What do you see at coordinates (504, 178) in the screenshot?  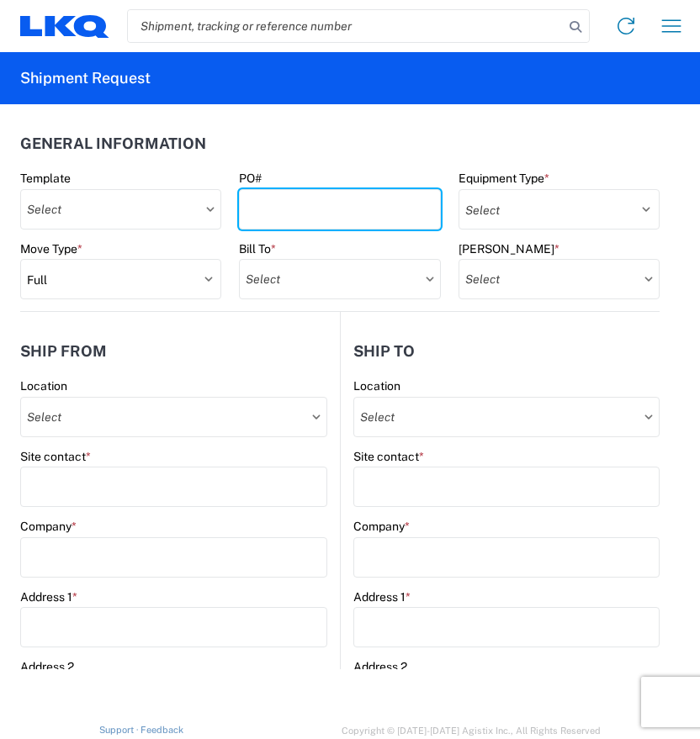 I see `label: Equipment Type` at bounding box center [504, 178].